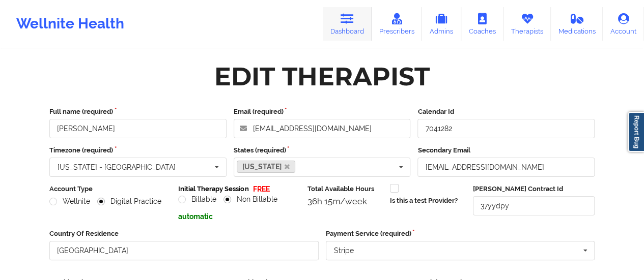 The image size is (644, 280). What do you see at coordinates (214, 189) in the screenshot?
I see `label: Initial Therapy Session` at bounding box center [214, 189].